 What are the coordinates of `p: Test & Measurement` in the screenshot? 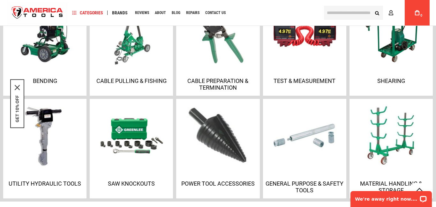 It's located at (305, 81).